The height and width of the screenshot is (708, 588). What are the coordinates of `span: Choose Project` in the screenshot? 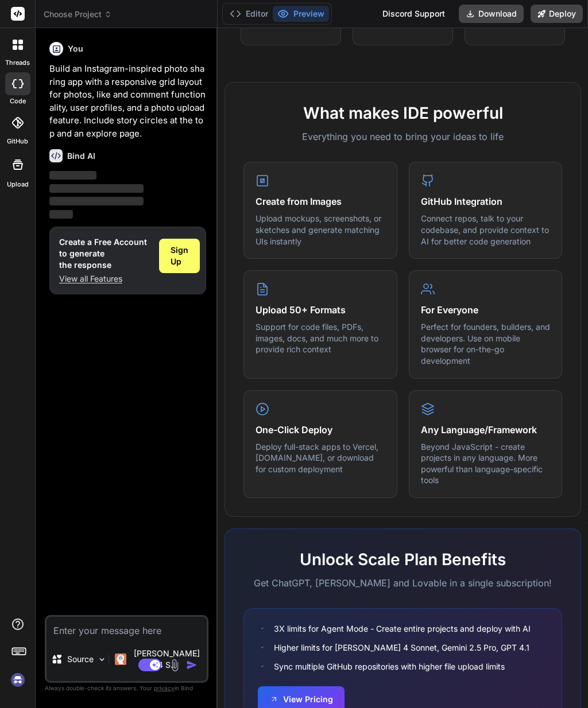 It's located at (78, 14).